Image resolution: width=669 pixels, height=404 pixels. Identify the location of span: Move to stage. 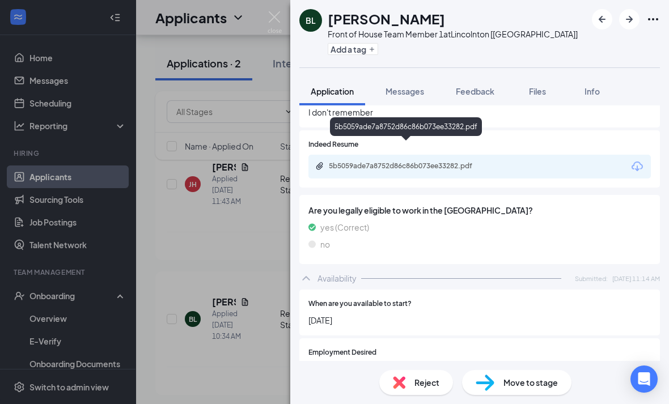
(531, 383).